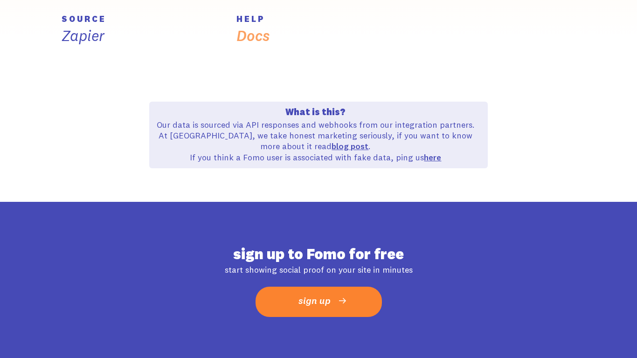 This screenshot has height=358, width=637. Describe the element at coordinates (318, 301) in the screenshot. I see `a: sign up` at that location.